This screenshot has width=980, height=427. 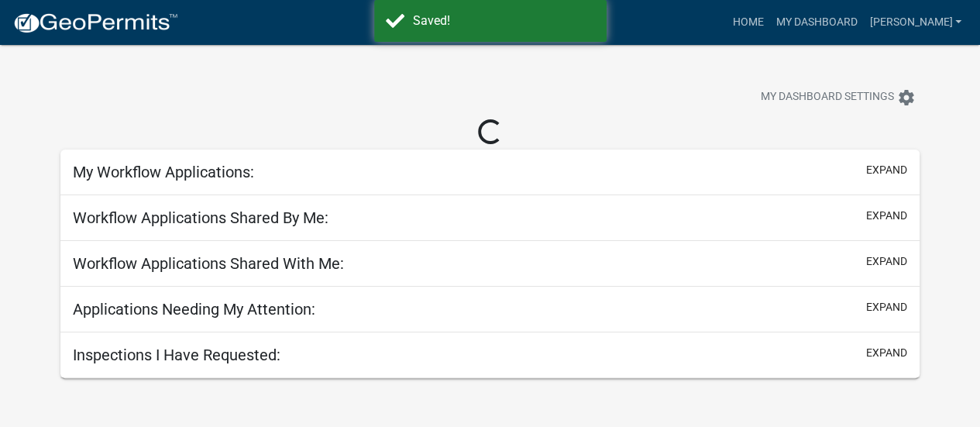 What do you see at coordinates (209, 263) in the screenshot?
I see `h5: Workflow Applications Shared With Me:` at bounding box center [209, 263].